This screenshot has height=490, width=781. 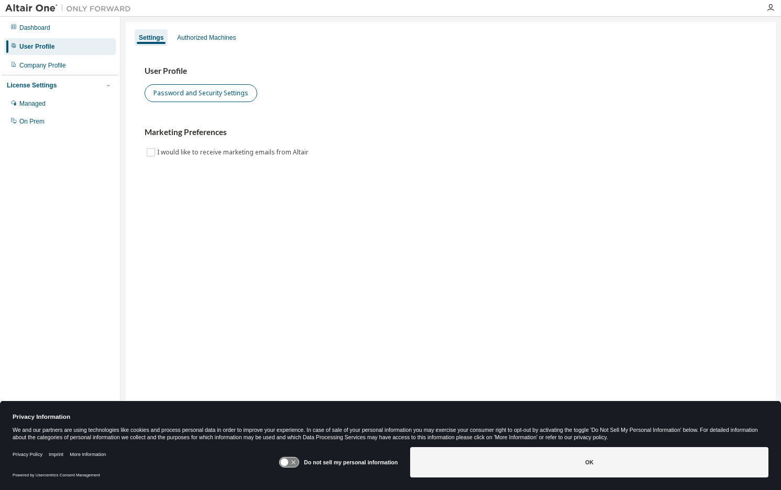 What do you see at coordinates (37, 47) in the screenshot?
I see `div: User Profile` at bounding box center [37, 47].